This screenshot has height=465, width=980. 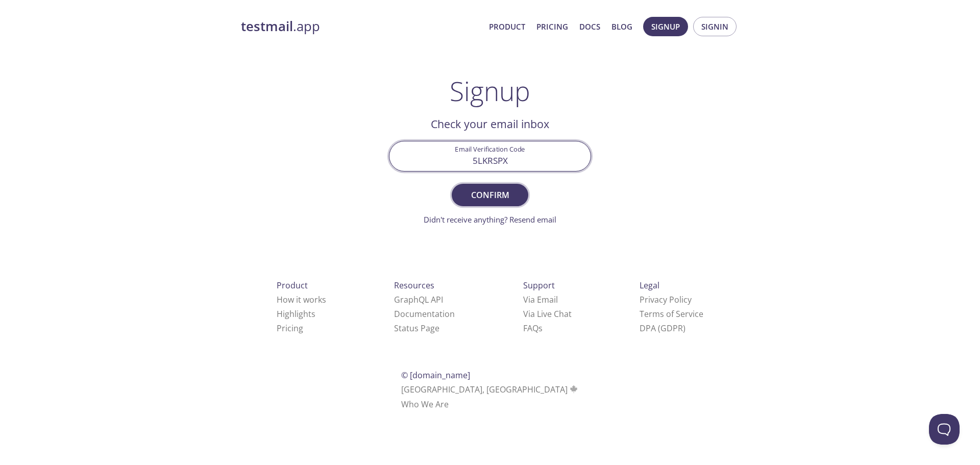 I want to click on a: DPA (GDPR), so click(x=662, y=328).